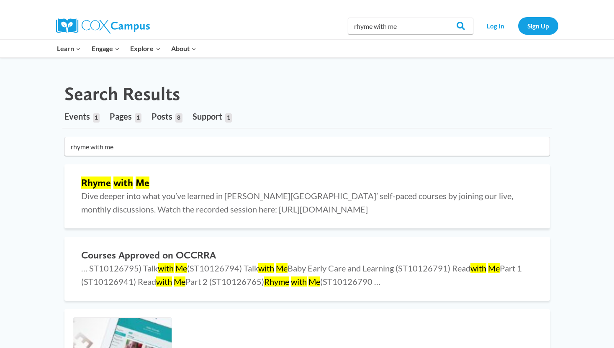 The height and width of the screenshot is (348, 614). Describe the element at coordinates (162, 116) in the screenshot. I see `span: Posts` at that location.